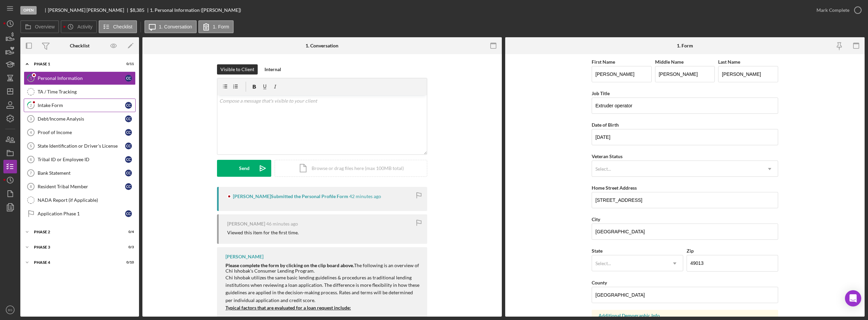 The width and height of the screenshot is (868, 320). I want to click on button: Send, so click(244, 169).